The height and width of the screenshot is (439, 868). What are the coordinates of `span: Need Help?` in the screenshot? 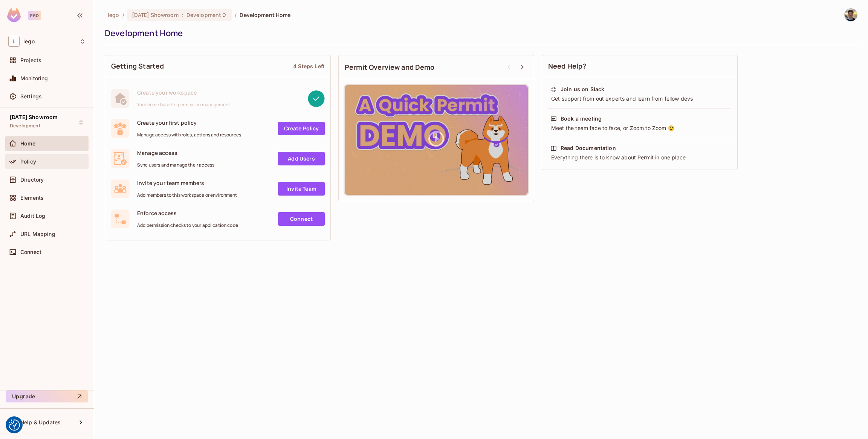 It's located at (567, 66).